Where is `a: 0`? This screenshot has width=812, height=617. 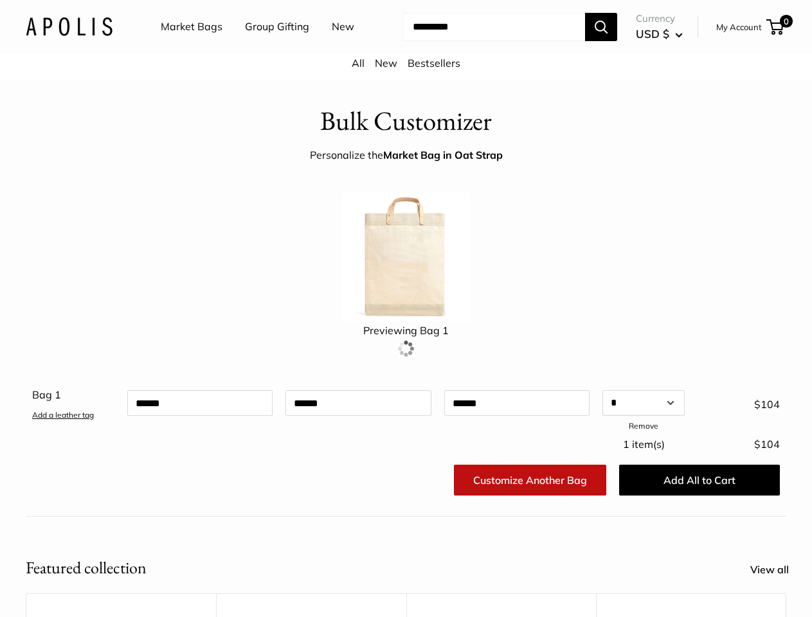
a: 0 is located at coordinates (775, 27).